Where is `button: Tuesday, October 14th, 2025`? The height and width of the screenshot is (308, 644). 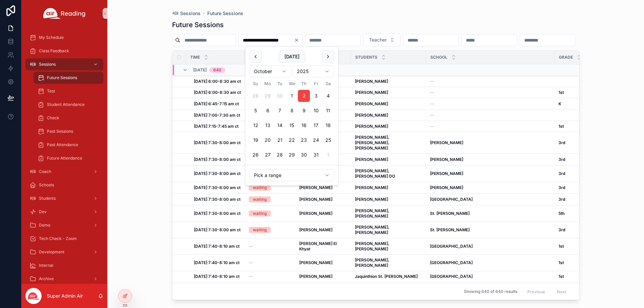 button: Tuesday, October 14th, 2025 is located at coordinates (280, 125).